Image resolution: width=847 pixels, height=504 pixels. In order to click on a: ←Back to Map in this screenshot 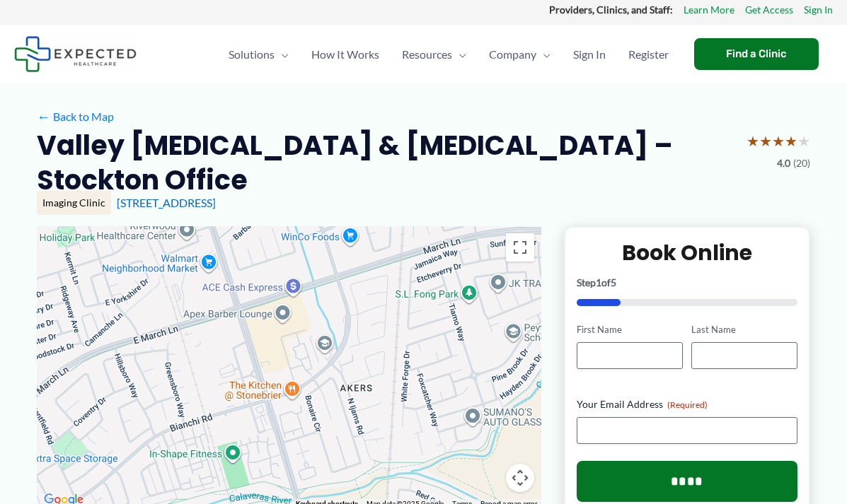, I will do `click(75, 116)`.